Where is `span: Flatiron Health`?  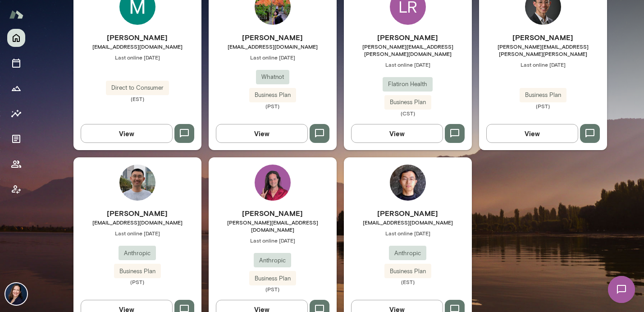 span: Flatiron Health is located at coordinates (407, 84).